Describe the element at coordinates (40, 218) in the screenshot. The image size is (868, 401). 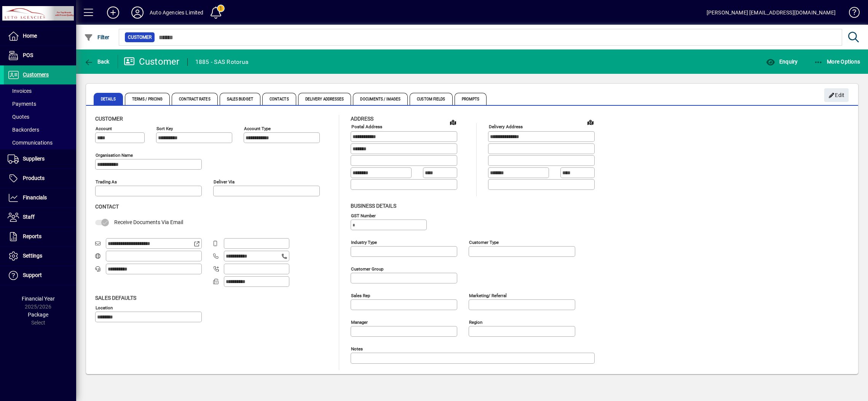
I see `a: Staff` at that location.